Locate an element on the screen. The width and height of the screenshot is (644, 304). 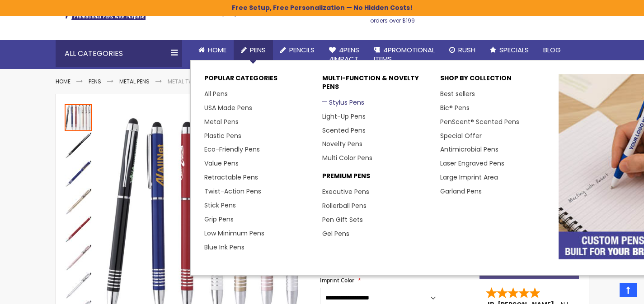
a: Pen Gift Sets is located at coordinates (342, 220).